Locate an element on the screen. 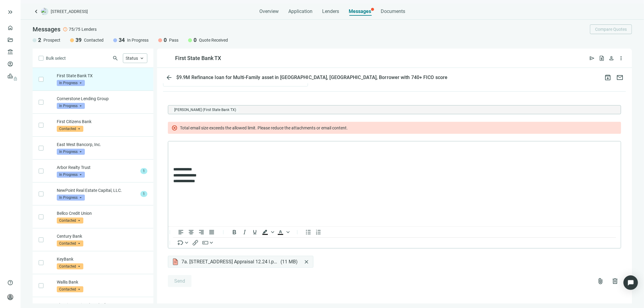  p: Bellco Credit Union is located at coordinates (102, 213).